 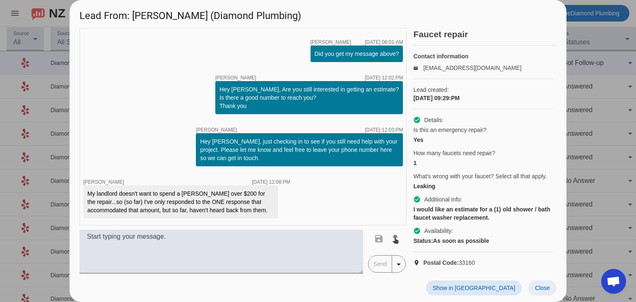 What do you see at coordinates (483, 241) in the screenshot?
I see `div: As soon as possible` at bounding box center [483, 241].